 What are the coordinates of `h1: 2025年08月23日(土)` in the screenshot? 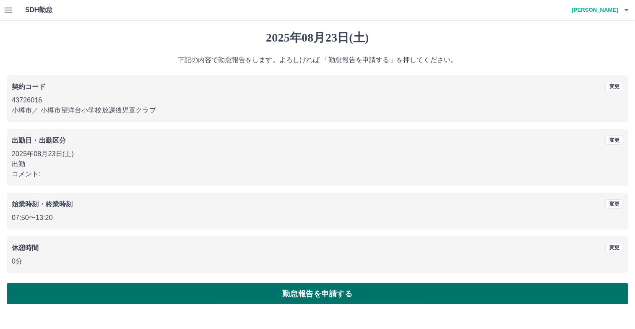 It's located at (317, 38).